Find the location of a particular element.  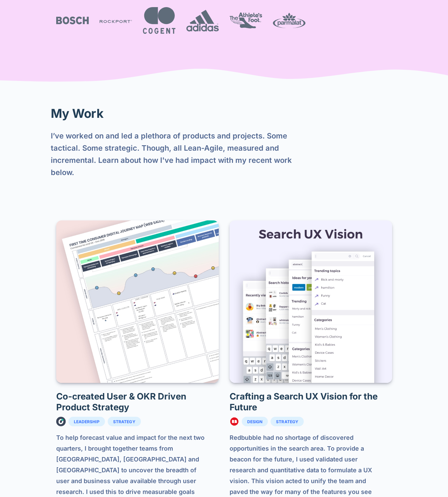

div: Design is located at coordinates (255, 422).